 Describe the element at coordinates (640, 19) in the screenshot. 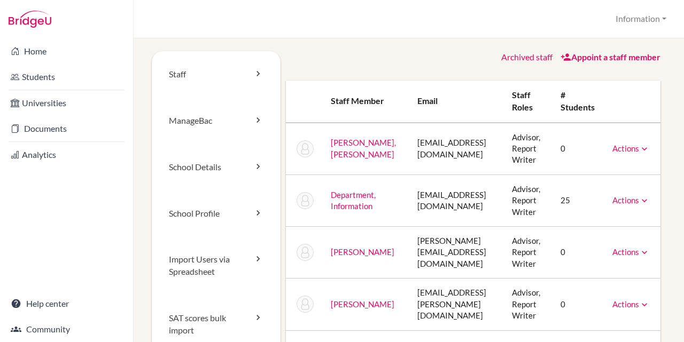

I see `button: Information` at that location.